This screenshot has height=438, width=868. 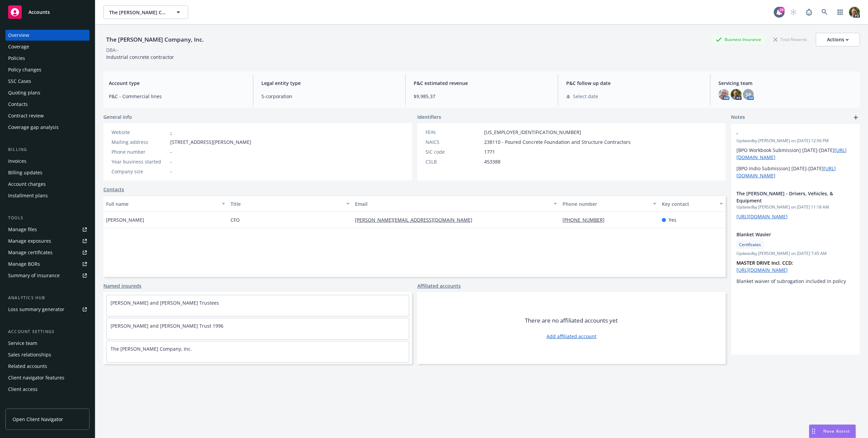 I want to click on span: General info, so click(x=118, y=117).